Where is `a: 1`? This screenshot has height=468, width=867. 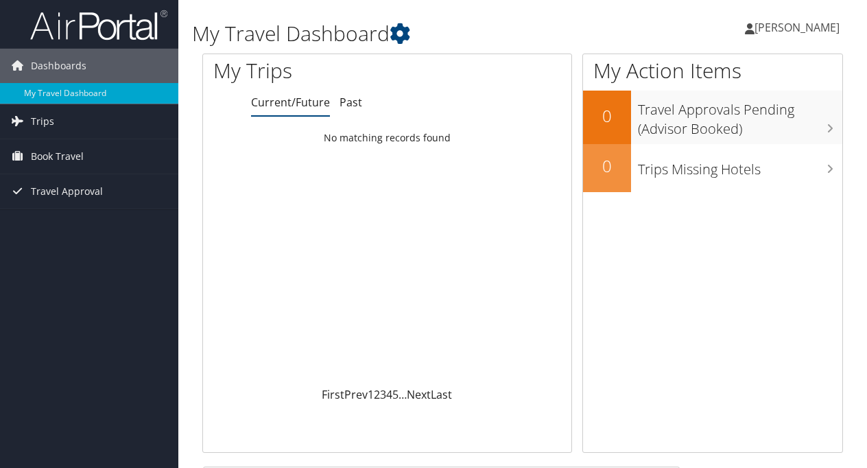 a: 1 is located at coordinates (371, 395).